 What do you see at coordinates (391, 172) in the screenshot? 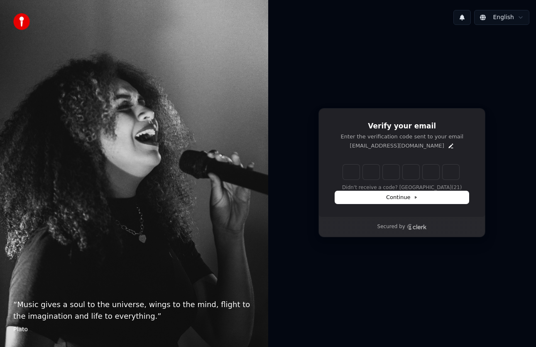
I see `input: Digit 3` at bounding box center [391, 172].